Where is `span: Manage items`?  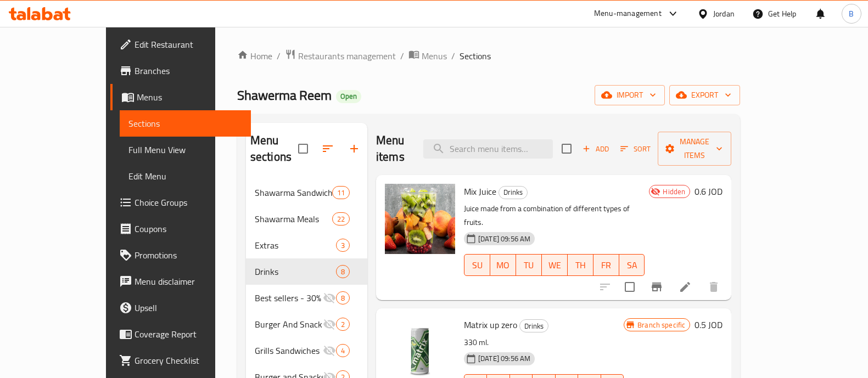 span: Manage items is located at coordinates (694, 149).